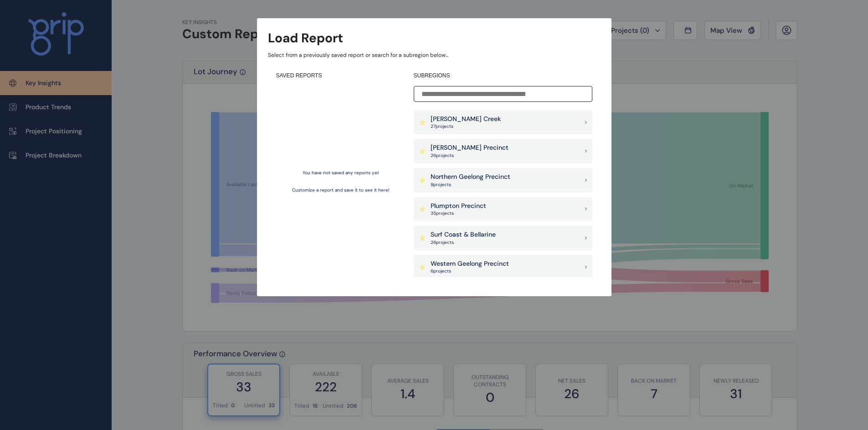 Image resolution: width=868 pixels, height=430 pixels. I want to click on p: 27 project s, so click(465, 127).